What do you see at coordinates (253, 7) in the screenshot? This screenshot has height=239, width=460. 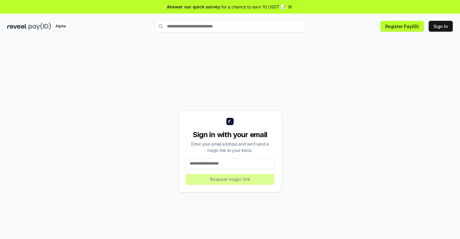 I see `span: for a chance to earn 10 USDT 📝` at bounding box center [253, 7].